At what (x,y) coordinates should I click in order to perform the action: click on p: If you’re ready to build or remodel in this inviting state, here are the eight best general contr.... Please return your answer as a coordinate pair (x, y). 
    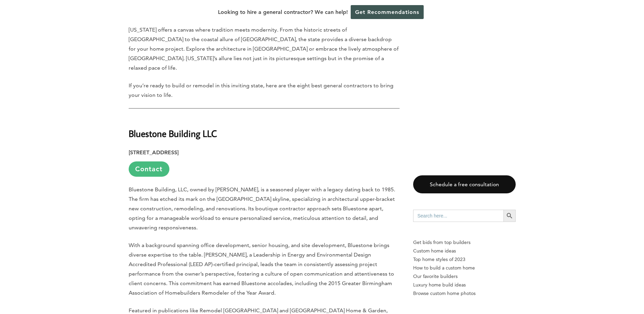
    Looking at the image, I should click on (264, 90).